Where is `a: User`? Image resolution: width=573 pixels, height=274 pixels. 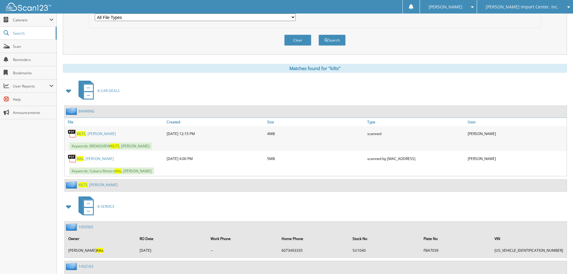
a: User is located at coordinates (516, 122).